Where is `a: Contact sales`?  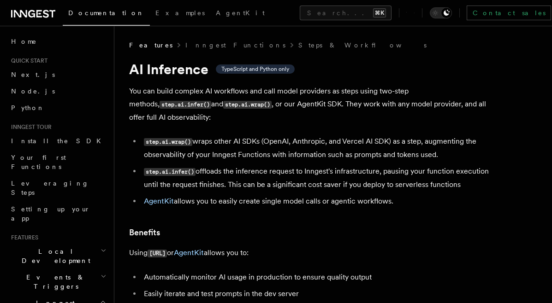
a: Contact sales is located at coordinates (509, 13).